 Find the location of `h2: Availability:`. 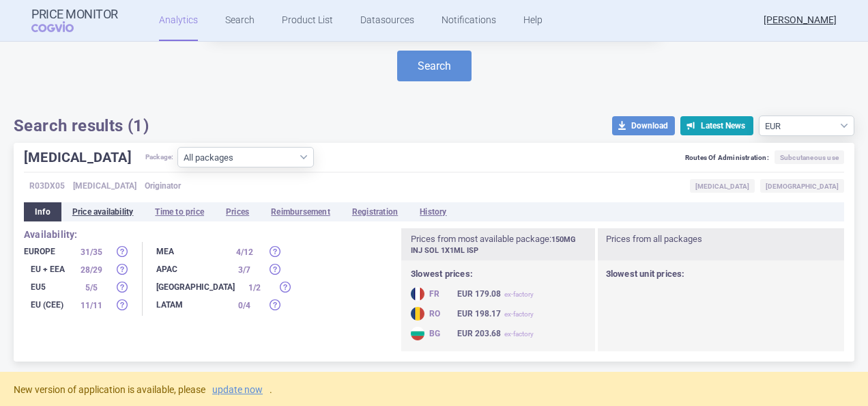

h2: Availability: is located at coordinates (212, 234).